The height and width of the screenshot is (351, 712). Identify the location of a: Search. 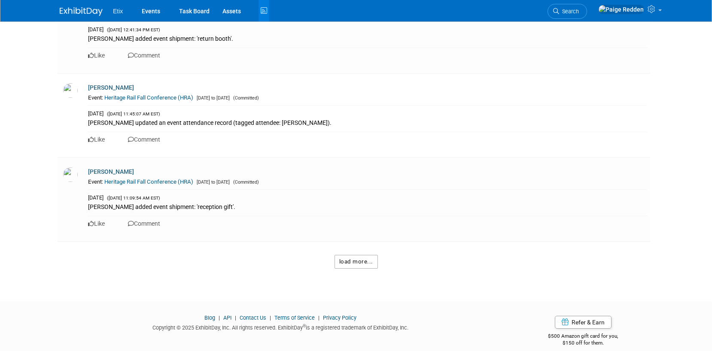
(567, 11).